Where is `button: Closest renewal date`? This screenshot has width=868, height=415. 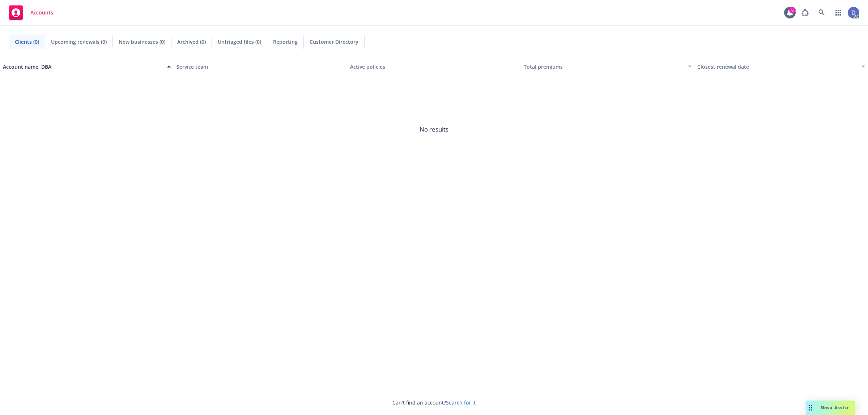 button: Closest renewal date is located at coordinates (781, 67).